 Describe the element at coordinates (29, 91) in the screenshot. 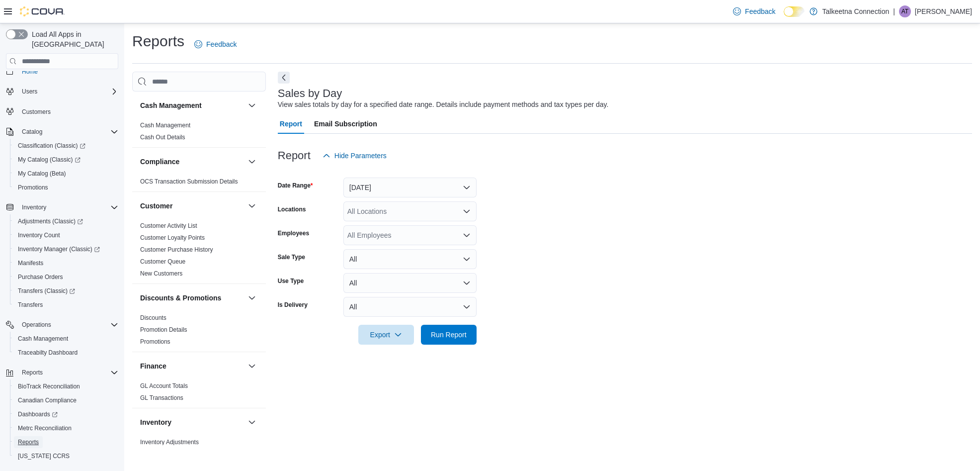

I see `span: Users` at that location.